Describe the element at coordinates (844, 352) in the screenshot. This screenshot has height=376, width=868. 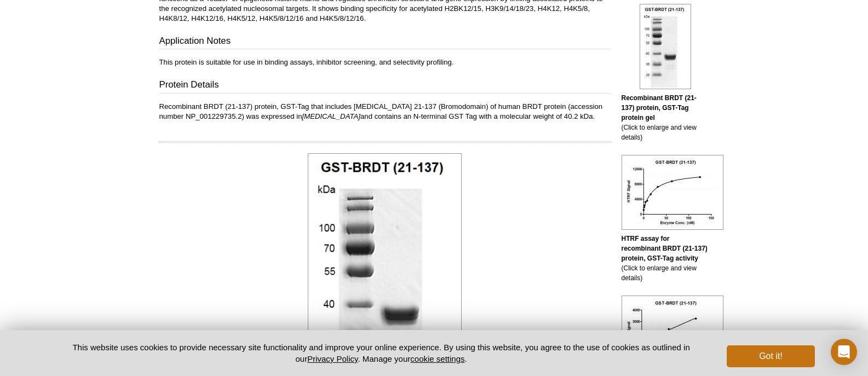
I see `div: Open Intercom Messenger` at that location.